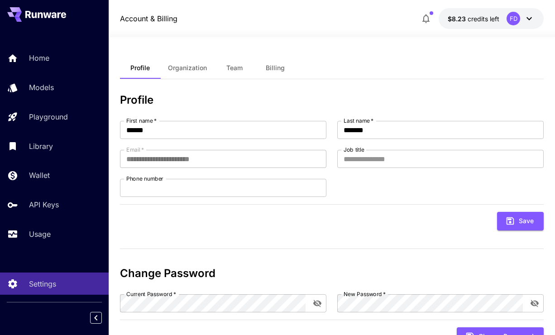  I want to click on label: Job title, so click(354, 149).